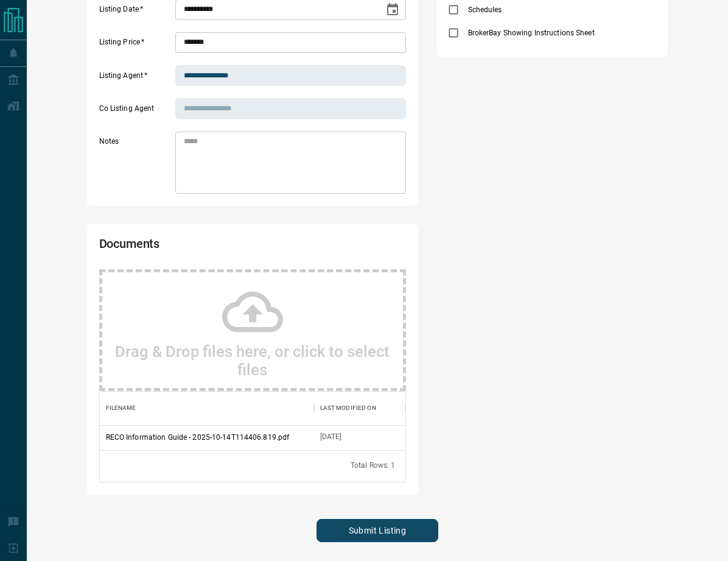 This screenshot has width=728, height=561. I want to click on label: Listing Agent, so click(136, 79).